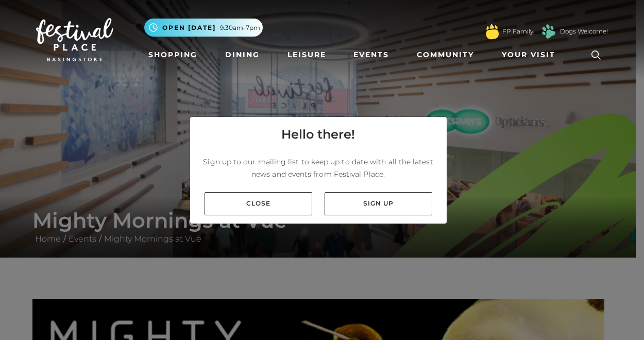 The image size is (644, 340). What do you see at coordinates (529, 55) in the screenshot?
I see `span: Your Visit` at bounding box center [529, 55].